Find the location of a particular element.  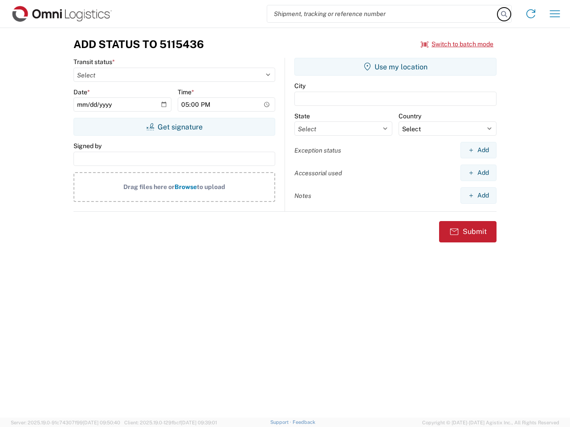

label: Country is located at coordinates (409, 116).